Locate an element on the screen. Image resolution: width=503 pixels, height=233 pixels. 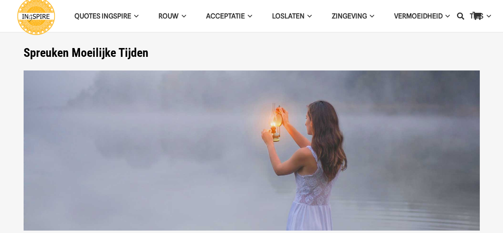
span: Acceptatie Menu is located at coordinates (249, 16).